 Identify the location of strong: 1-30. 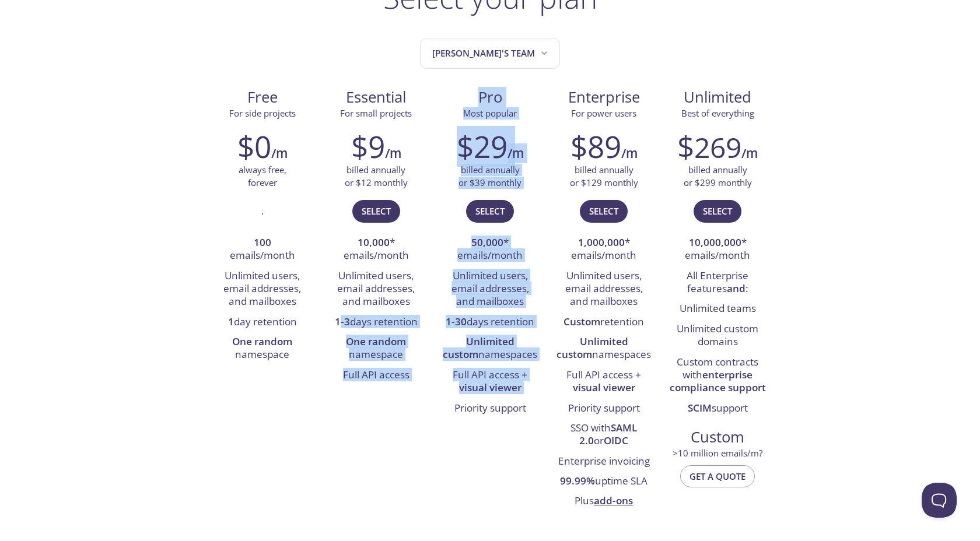
(456, 322).